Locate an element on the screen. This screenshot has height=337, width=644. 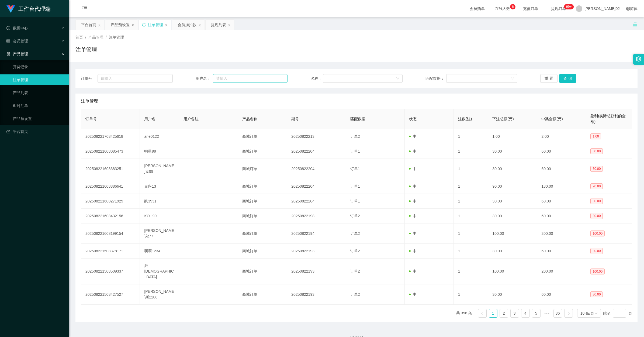
button: 重 置 is located at coordinates (549, 78).